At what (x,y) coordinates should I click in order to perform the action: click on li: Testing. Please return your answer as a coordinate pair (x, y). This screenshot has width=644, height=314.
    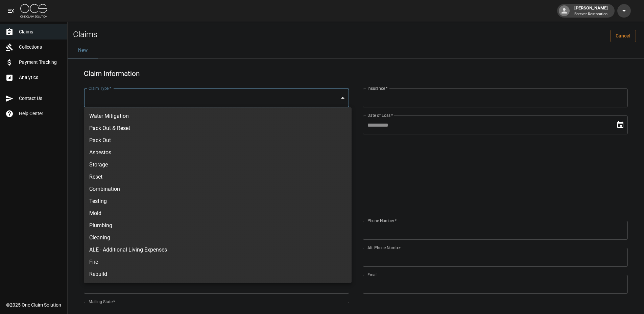
    Looking at the image, I should click on (218, 202).